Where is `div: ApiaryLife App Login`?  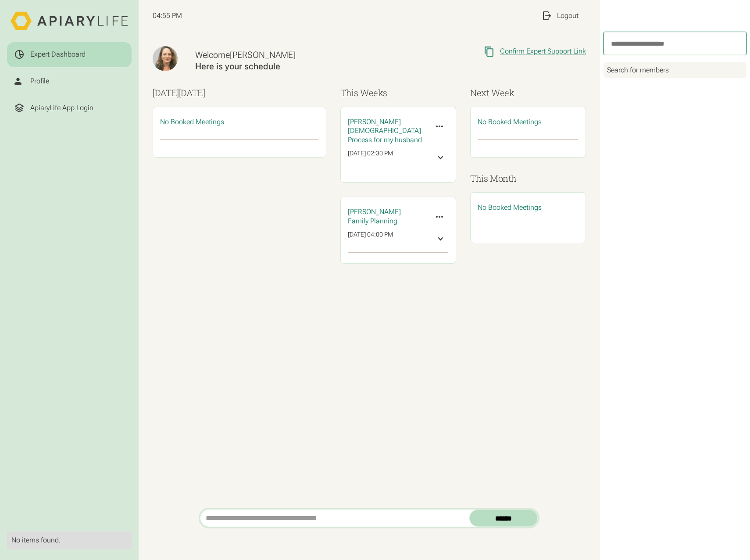 div: ApiaryLife App Login is located at coordinates (62, 108).